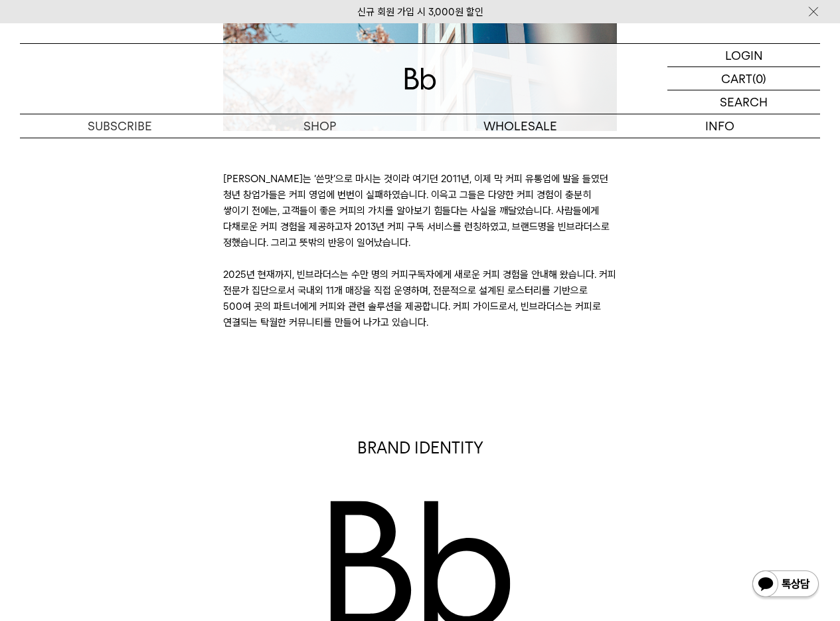 Image resolution: width=840 pixels, height=621 pixels. Describe the element at coordinates (720, 125) in the screenshot. I see `p: INFO` at that location.